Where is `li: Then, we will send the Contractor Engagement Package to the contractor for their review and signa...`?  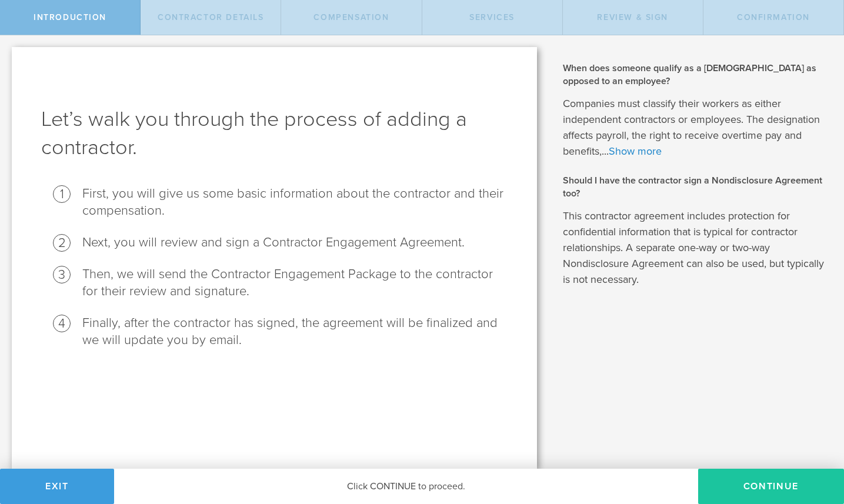
li: Then, we will send the Contractor Engagement Package to the contractor for their review and signa... is located at coordinates (295, 283).